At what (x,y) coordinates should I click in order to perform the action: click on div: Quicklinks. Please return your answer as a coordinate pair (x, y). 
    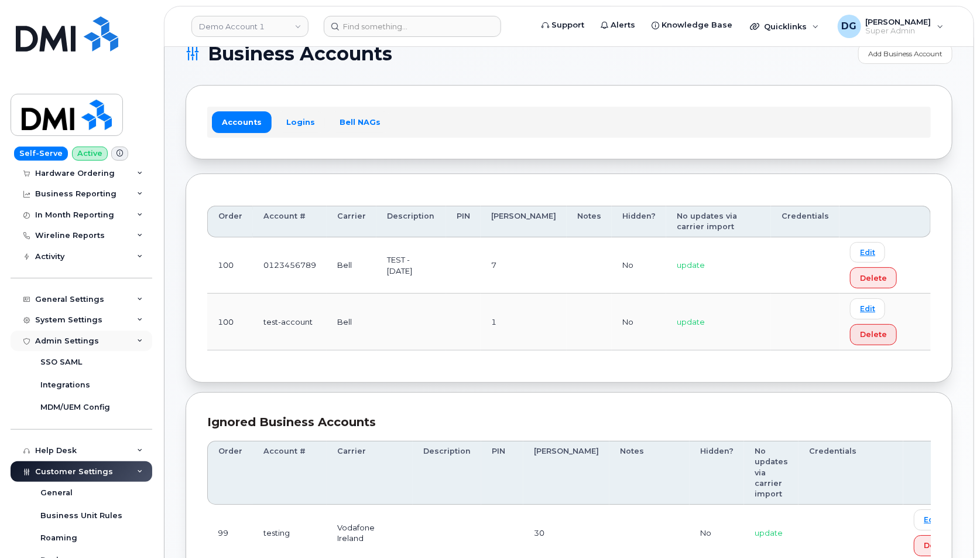
    Looking at the image, I should click on (784, 26).